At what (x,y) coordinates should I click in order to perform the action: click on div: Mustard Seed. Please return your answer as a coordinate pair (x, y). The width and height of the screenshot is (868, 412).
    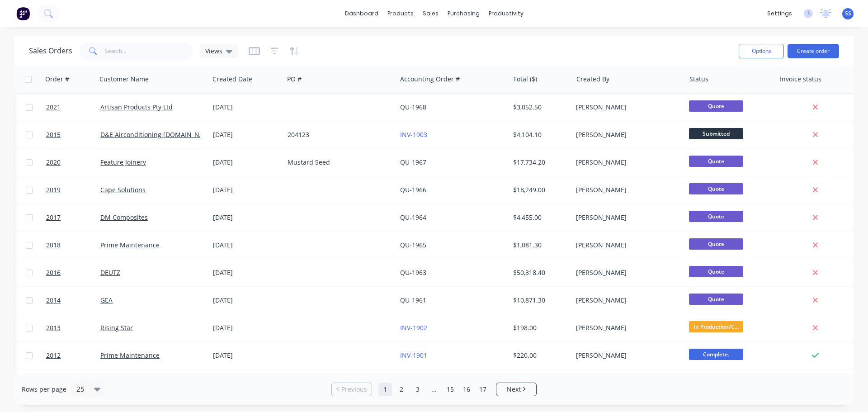
    Looking at the image, I should click on (338, 162).